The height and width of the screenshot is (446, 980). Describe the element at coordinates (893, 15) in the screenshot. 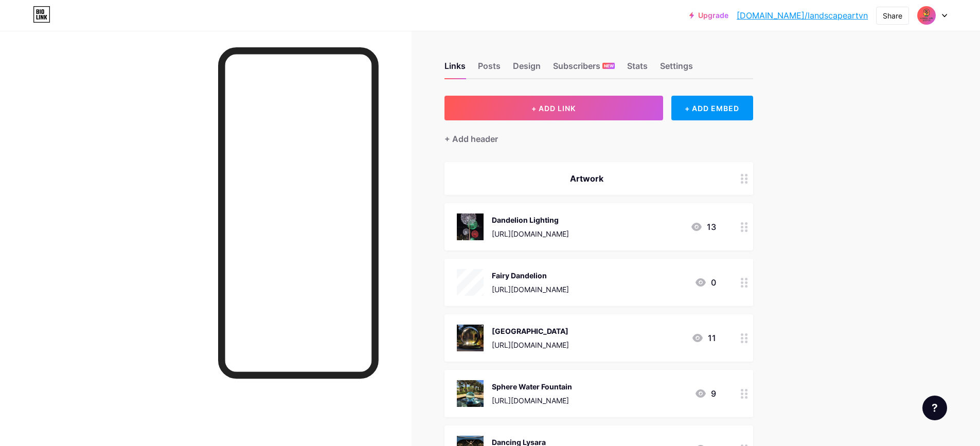

I see `div: Share` at that location.